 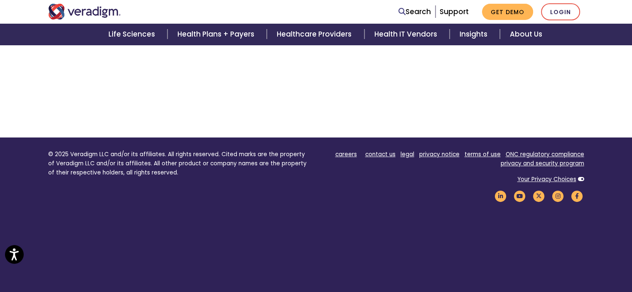 I want to click on a: Search, so click(x=415, y=12).